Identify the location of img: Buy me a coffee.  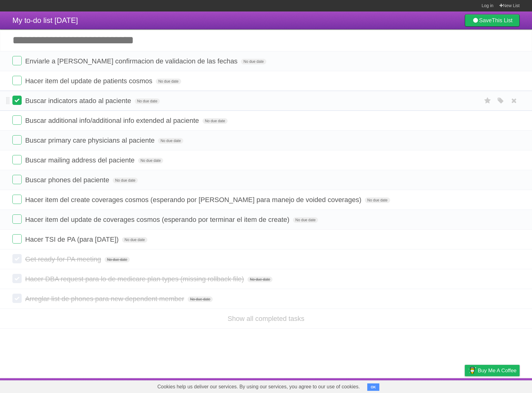
(472, 371).